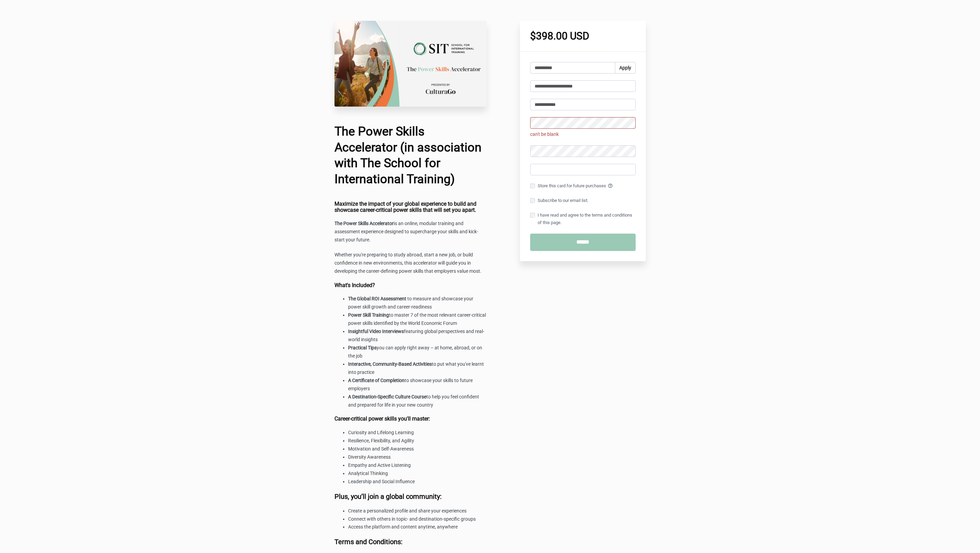  Describe the element at coordinates (376, 380) in the screenshot. I see `strong: A Certificate of Completion` at that location.